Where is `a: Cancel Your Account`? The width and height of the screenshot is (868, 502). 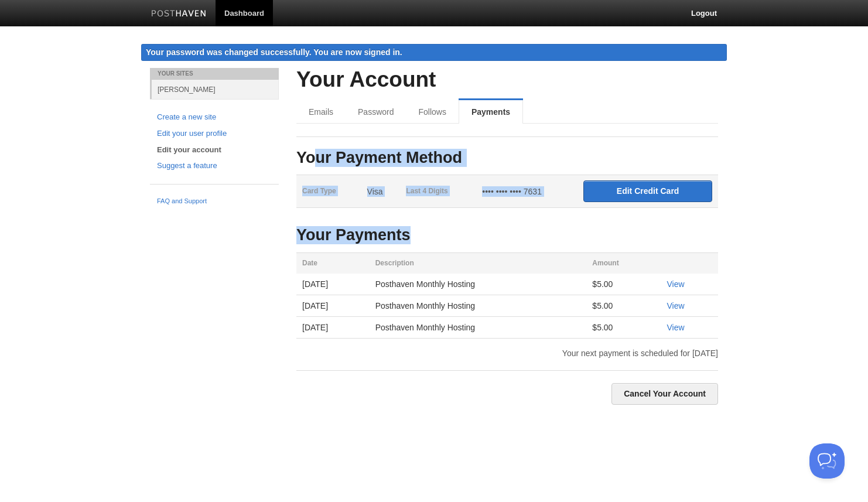
a: Cancel Your Account is located at coordinates (664, 394).